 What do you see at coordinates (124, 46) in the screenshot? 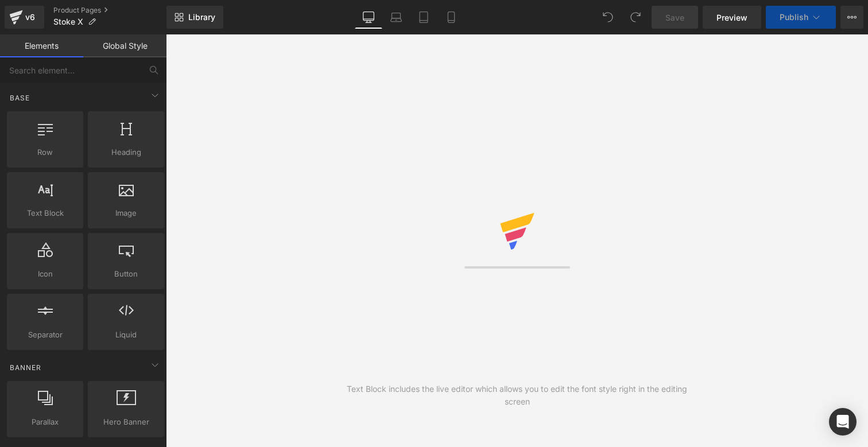
I see `a: Global Style` at bounding box center [124, 46].